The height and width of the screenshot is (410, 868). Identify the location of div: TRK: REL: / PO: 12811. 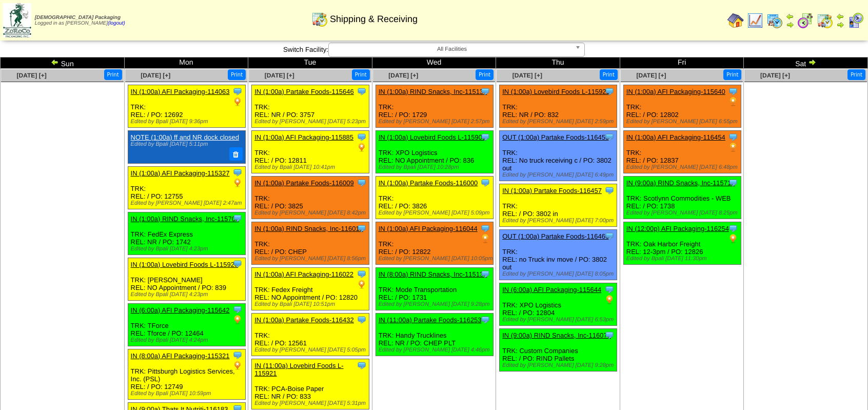
(311, 152).